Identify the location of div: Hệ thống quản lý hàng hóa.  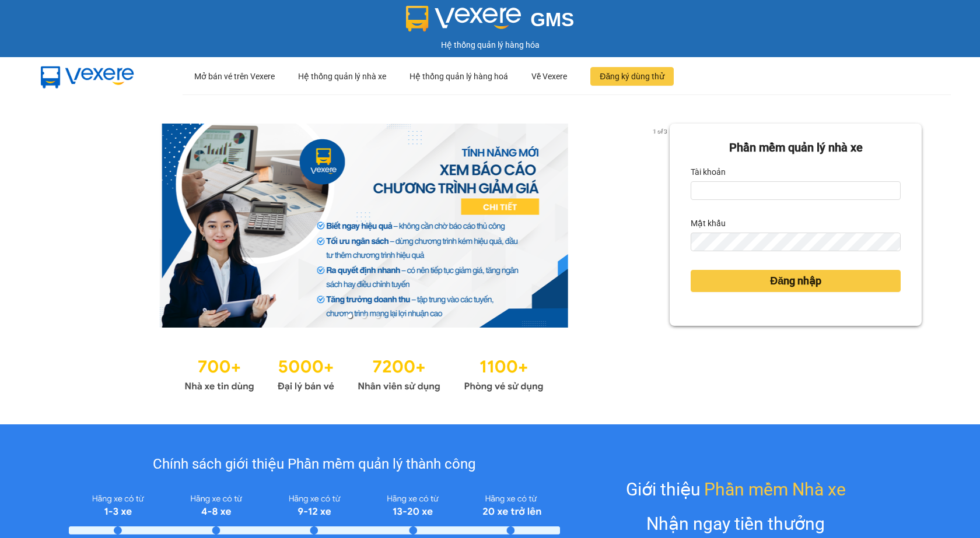
(490, 45).